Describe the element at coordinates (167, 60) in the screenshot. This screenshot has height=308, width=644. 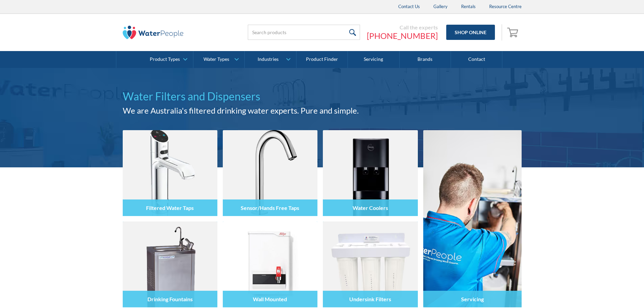
I see `a: Product Types` at that location.